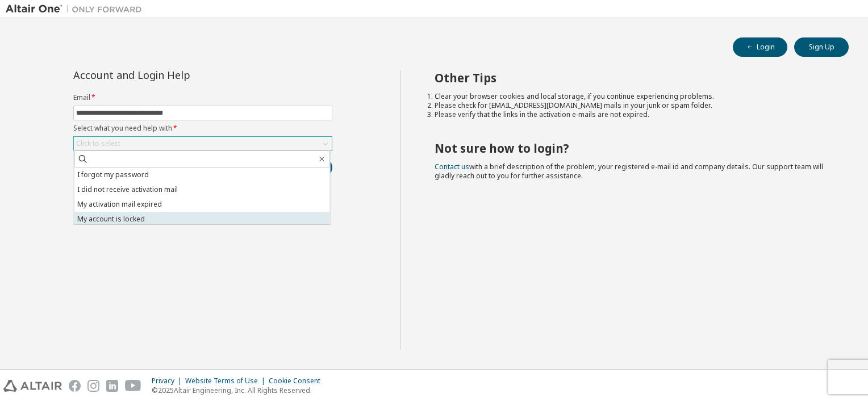  I want to click on label: Select what you need help with, so click(203, 129).